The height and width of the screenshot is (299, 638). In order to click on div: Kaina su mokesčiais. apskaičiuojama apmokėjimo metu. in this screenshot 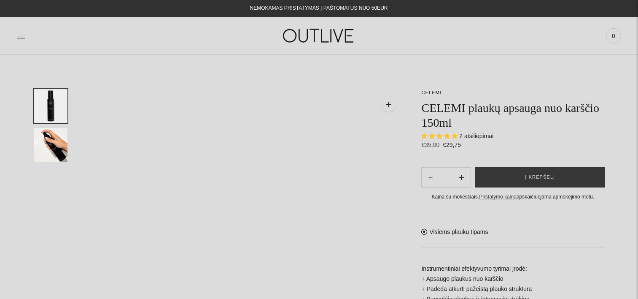, I will do `click(513, 197)`.